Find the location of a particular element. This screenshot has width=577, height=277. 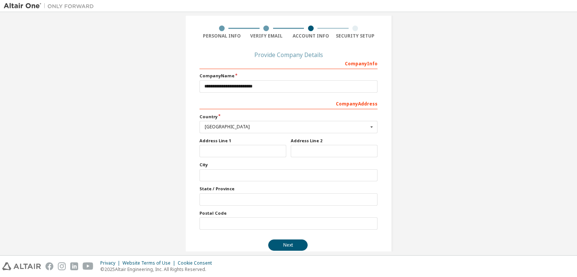

div: Cookie Consent is located at coordinates (197, 263).